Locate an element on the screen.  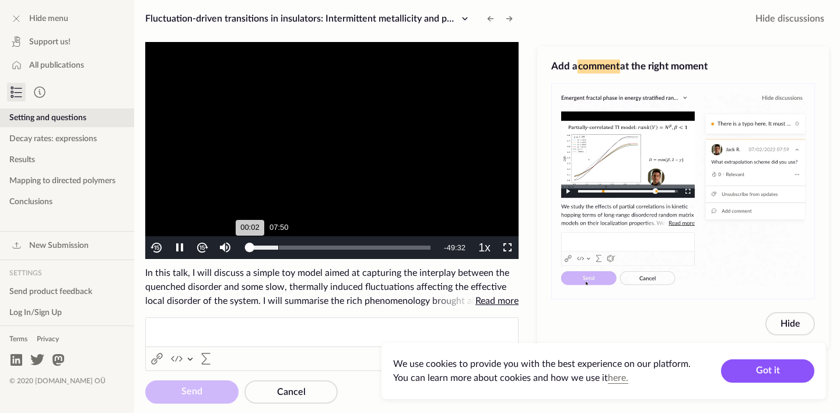
span: Hide menu is located at coordinates (48, 19).